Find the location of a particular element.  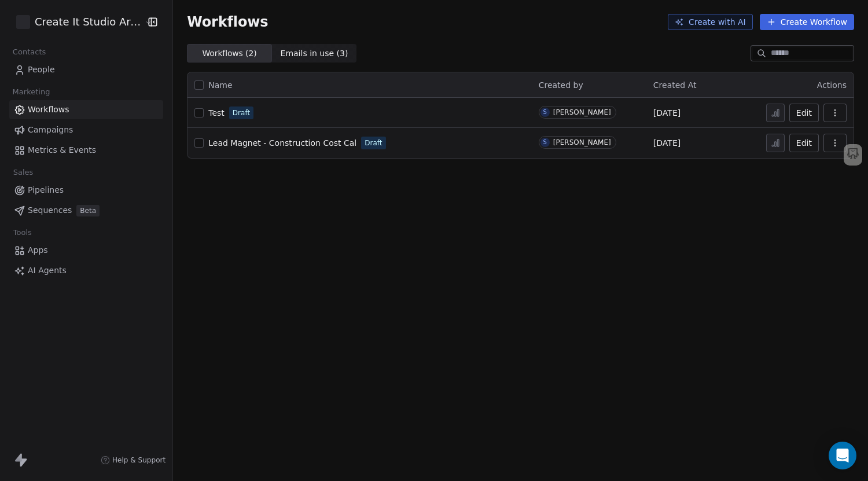

span: Apps is located at coordinates (38, 250).